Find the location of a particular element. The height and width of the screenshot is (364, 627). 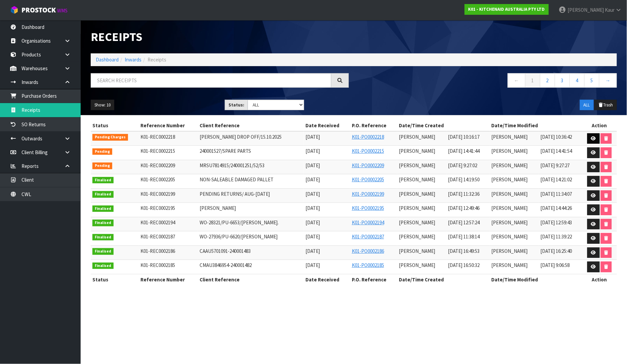

a: K01-PO0002215 is located at coordinates (368, 151).